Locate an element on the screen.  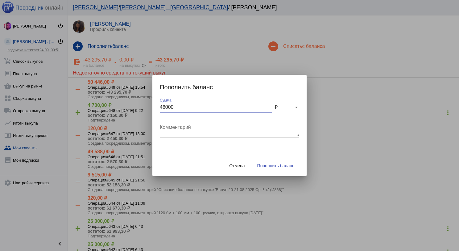
h2: Пополнить баланс is located at coordinates (230, 87).